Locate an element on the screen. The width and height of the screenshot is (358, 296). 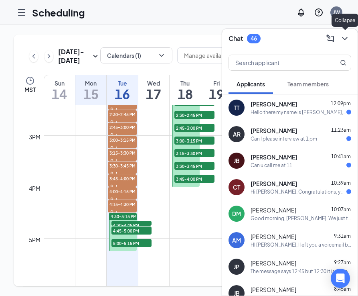
a: September 19, 2025 is located at coordinates (217, 90).